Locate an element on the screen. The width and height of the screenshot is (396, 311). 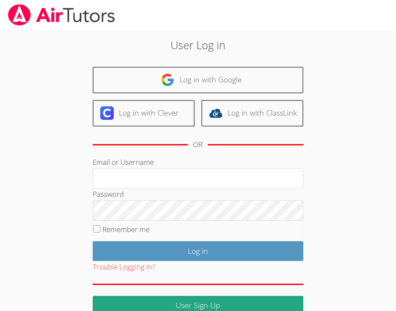
img: airtutors_banner-c4298cdbf04f3fff15de1276eac7730deb9818008684d7c2e4769d2f7ddbe033.png is located at coordinates (61, 15).